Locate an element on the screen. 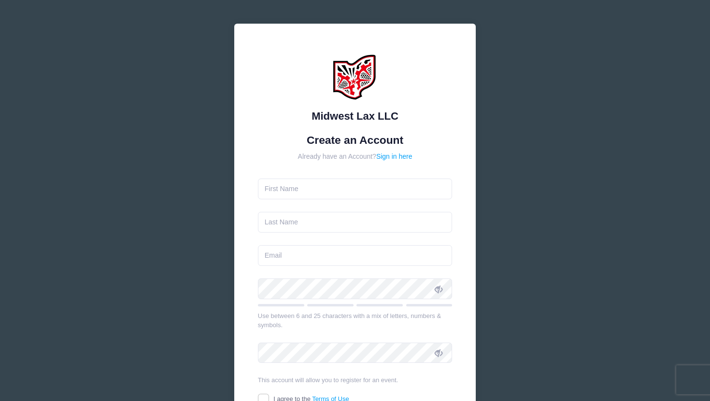 The image size is (710, 401). div: This account will allow you to register for an event. is located at coordinates (355, 381).